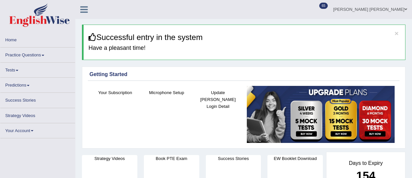 Image resolution: width=412 pixels, height=178 pixels. I want to click on a: Strategy Videos, so click(38, 114).